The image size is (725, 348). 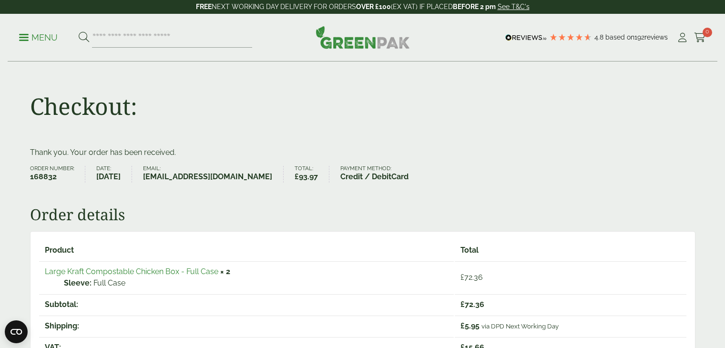 I want to click on span: 72.36, so click(x=472, y=304).